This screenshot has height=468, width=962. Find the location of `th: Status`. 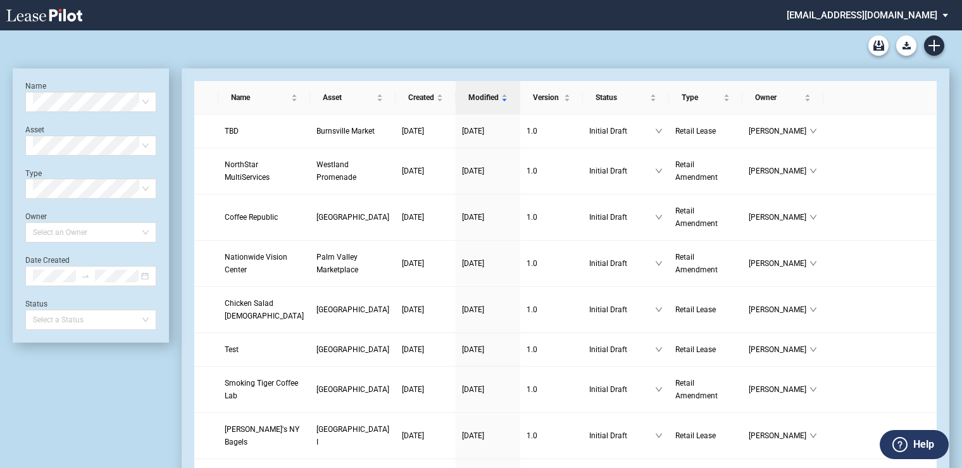

th: Status is located at coordinates (626, 97).